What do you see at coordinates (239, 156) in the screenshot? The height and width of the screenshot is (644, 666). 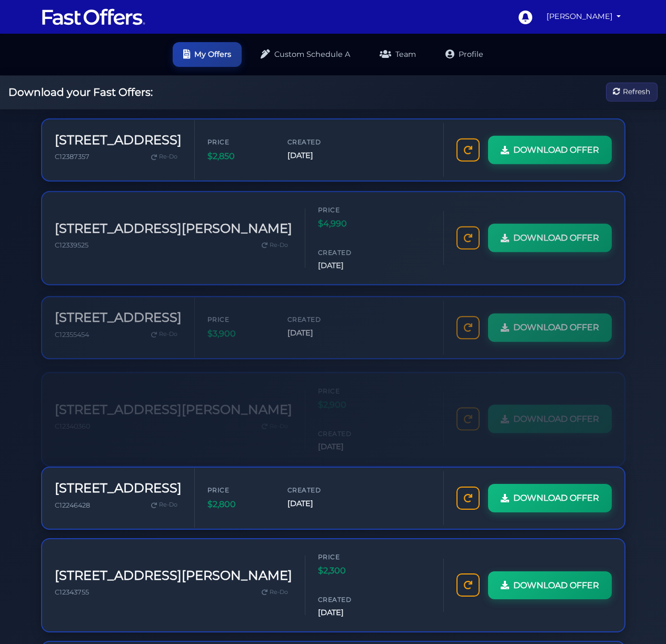 I see `span: $2,850` at bounding box center [239, 156].